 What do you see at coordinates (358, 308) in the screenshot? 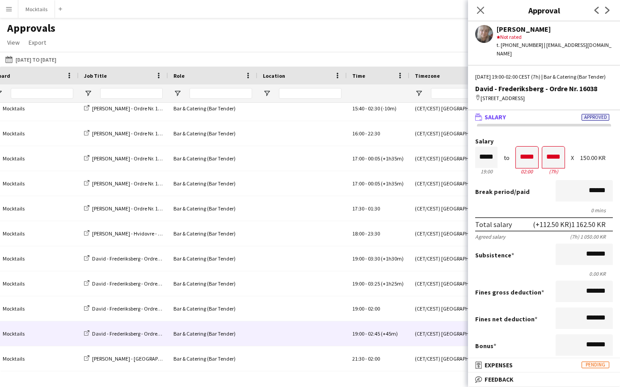
I see `span: 19:00` at bounding box center [358, 308].